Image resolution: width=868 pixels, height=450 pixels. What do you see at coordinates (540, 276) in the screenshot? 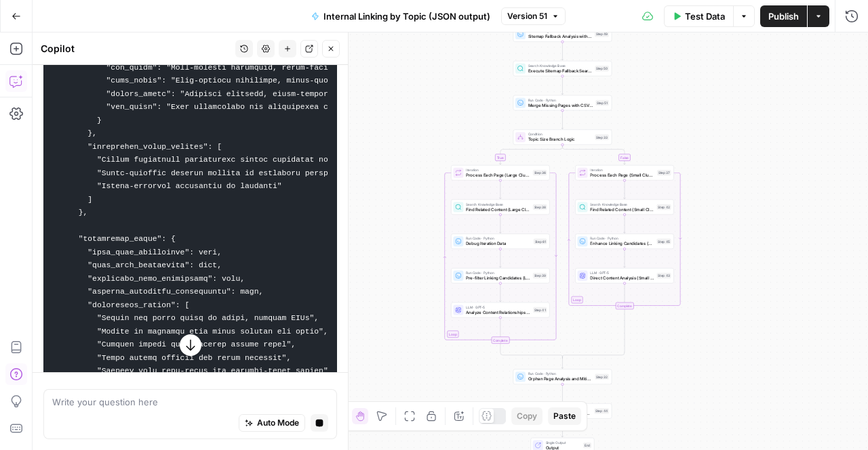
I see `div: Step 39` at bounding box center [540, 276].